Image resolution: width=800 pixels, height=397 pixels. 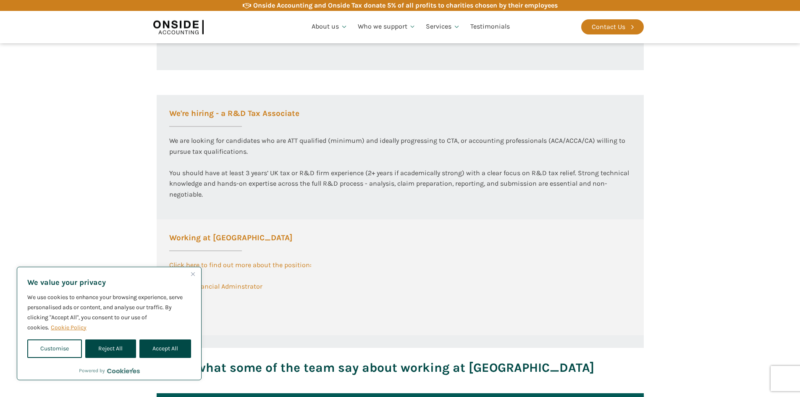 I want to click on img: Onside Accounting, so click(x=179, y=27).